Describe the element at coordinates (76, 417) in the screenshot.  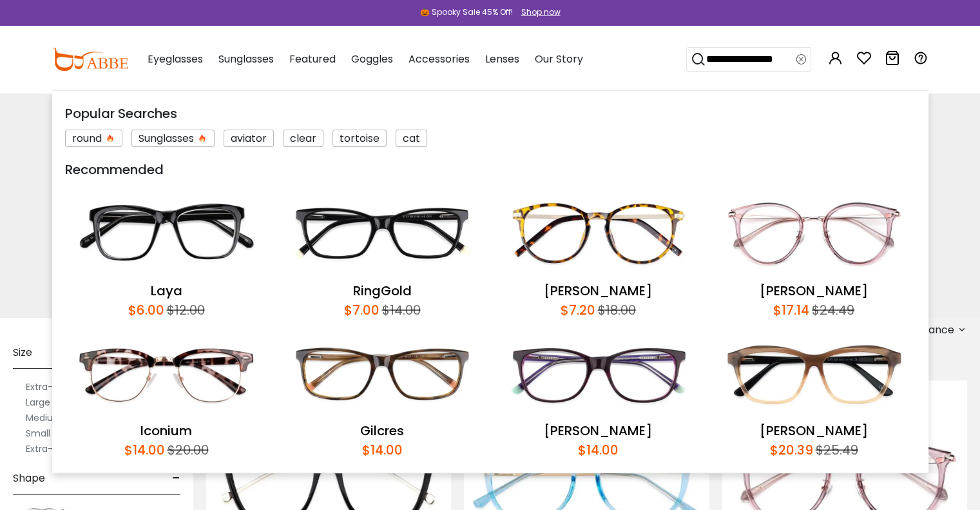
I see `label: Medium (126-132mm)` at that location.